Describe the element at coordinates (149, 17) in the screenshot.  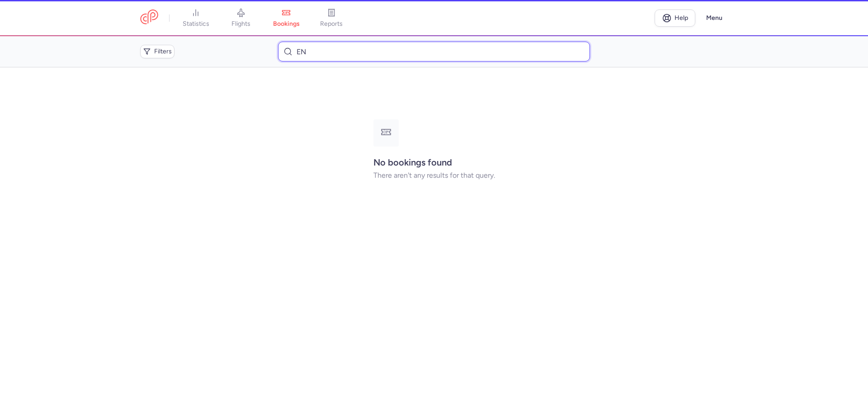
I see `a: CitizenPlane red outlined logo` at that location.